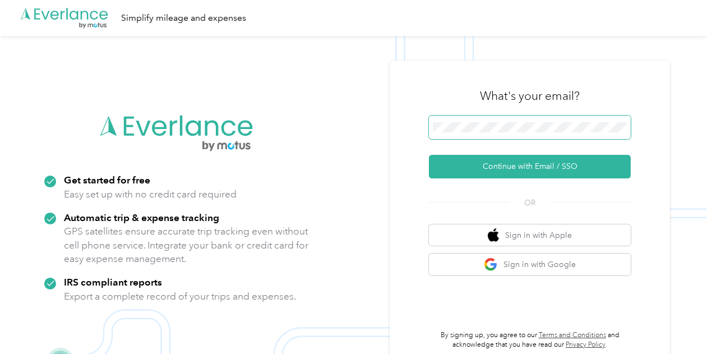  Describe the element at coordinates (113, 281) in the screenshot. I see `strong: IRS compliant reports` at that location.